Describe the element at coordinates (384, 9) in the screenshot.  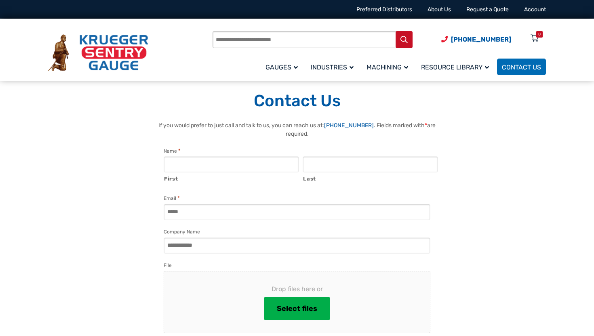
I see `a: Preferred Distributors` at that location.